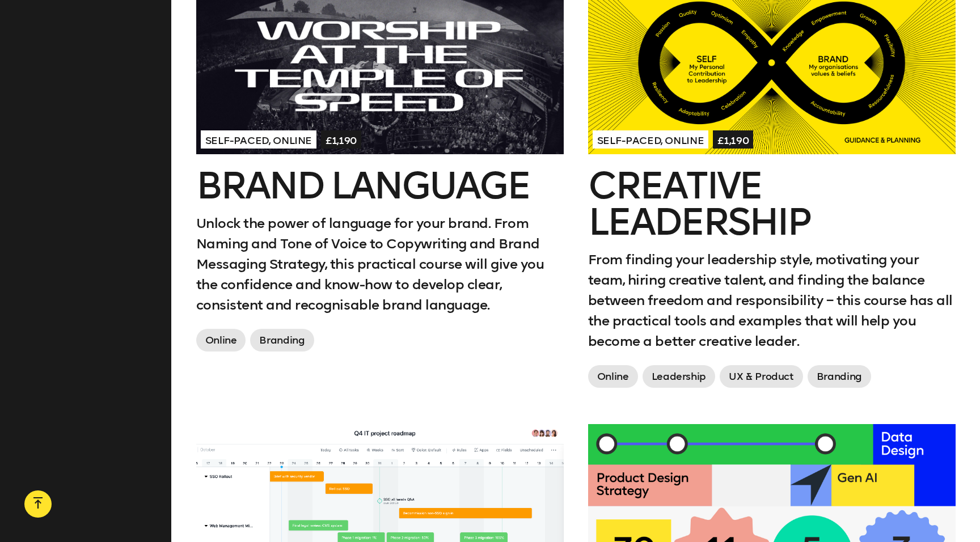 The width and height of the screenshot is (980, 542). What do you see at coordinates (771, 204) in the screenshot?
I see `h2: Creative Leadership` at bounding box center [771, 204].